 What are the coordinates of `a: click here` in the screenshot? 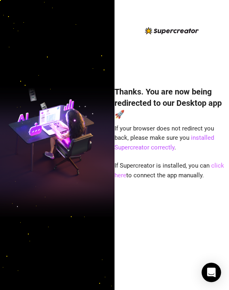 It's located at (169, 171).